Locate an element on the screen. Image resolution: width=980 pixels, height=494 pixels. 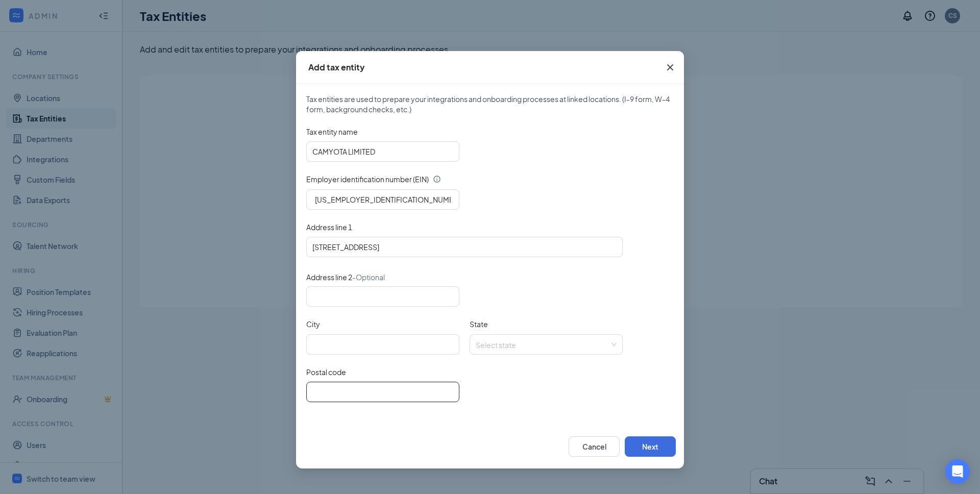
button: Next is located at coordinates (650, 447).